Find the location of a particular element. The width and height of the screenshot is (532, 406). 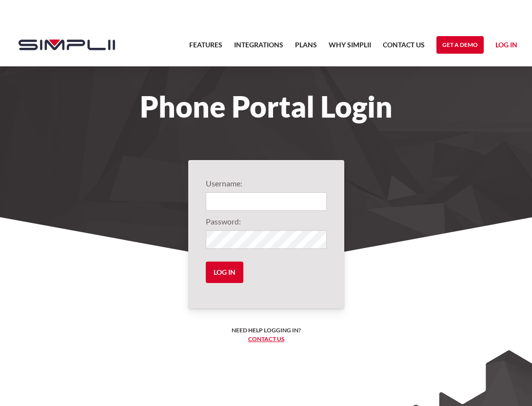

img: Simplii is located at coordinates (67, 45).